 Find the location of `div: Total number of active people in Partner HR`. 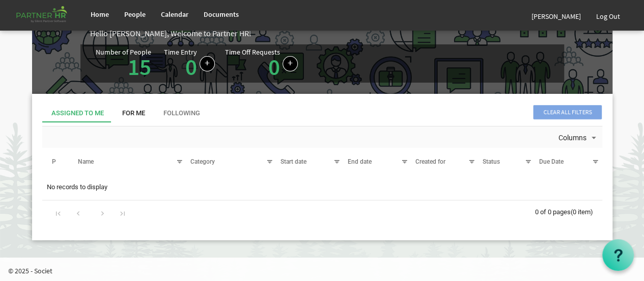

div: Total number of active people in Partner HR is located at coordinates (130, 63).